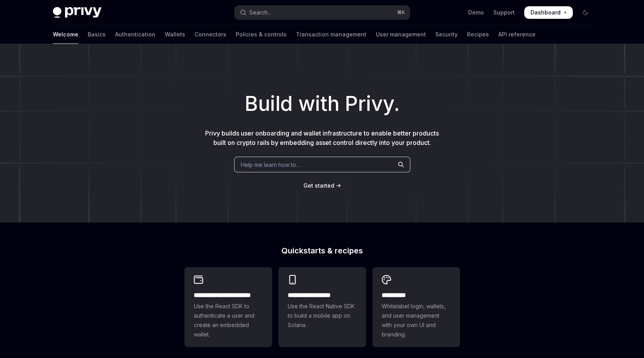  Describe the element at coordinates (549, 13) in the screenshot. I see `a: Dashboard` at that location.